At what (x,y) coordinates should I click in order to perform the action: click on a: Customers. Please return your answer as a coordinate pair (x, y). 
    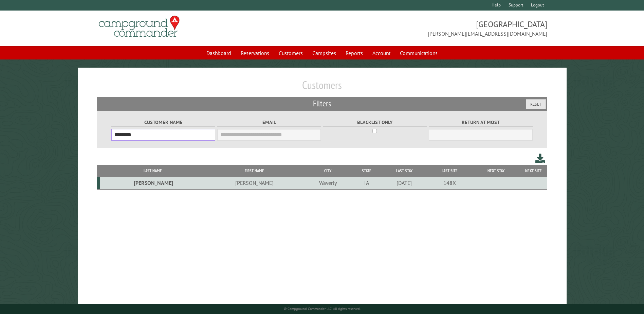
    Looking at the image, I should click on (291, 53).